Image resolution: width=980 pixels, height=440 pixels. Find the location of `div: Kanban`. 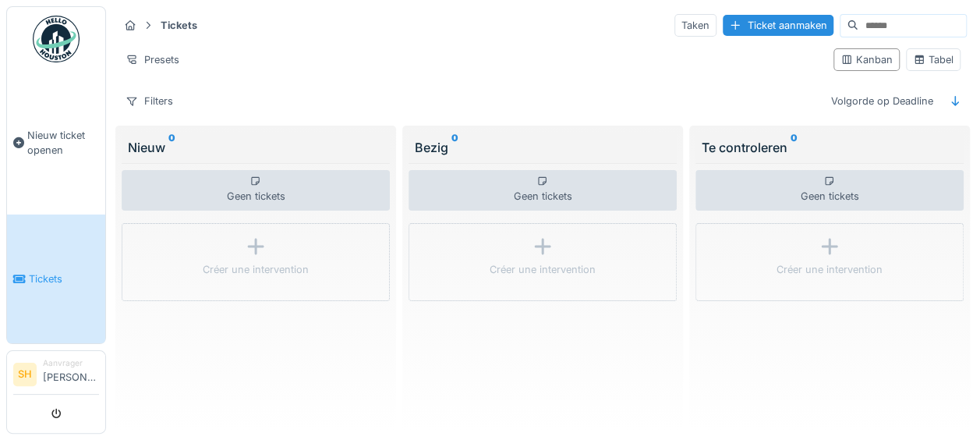

div: Kanban is located at coordinates (867, 59).